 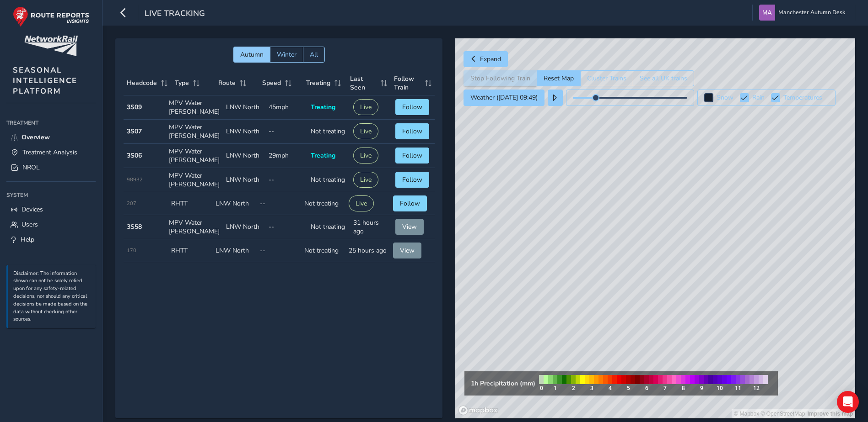 What do you see at coordinates (131, 203) in the screenshot?
I see `span: 207` at bounding box center [131, 203].